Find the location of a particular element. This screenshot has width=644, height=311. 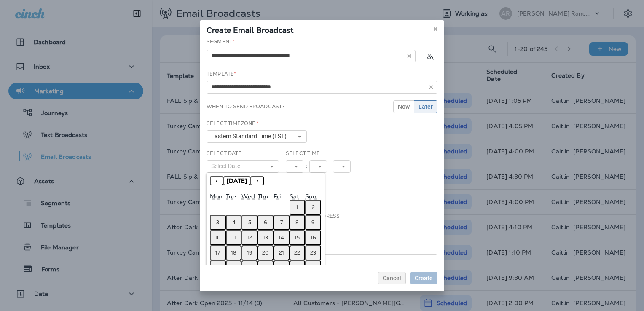

span: Now is located at coordinates (404, 107).